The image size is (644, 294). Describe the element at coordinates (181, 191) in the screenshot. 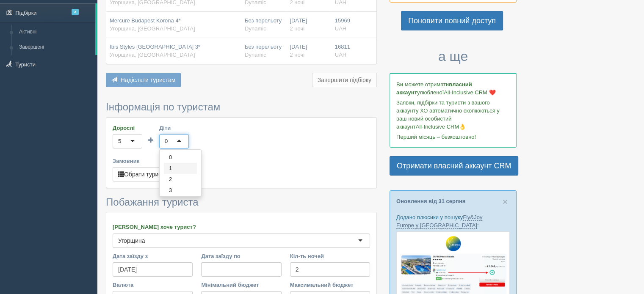

I see `div: 3` at that location.